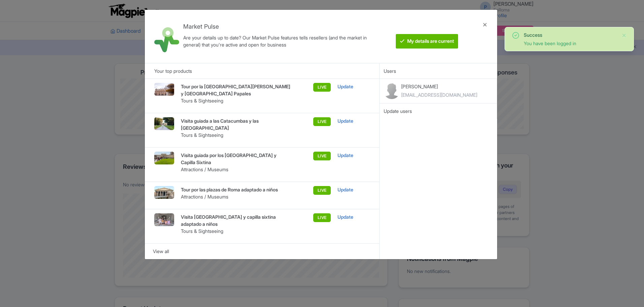 The height and width of the screenshot is (307, 644). What do you see at coordinates (438, 71) in the screenshot?
I see `div: Users` at bounding box center [438, 71].